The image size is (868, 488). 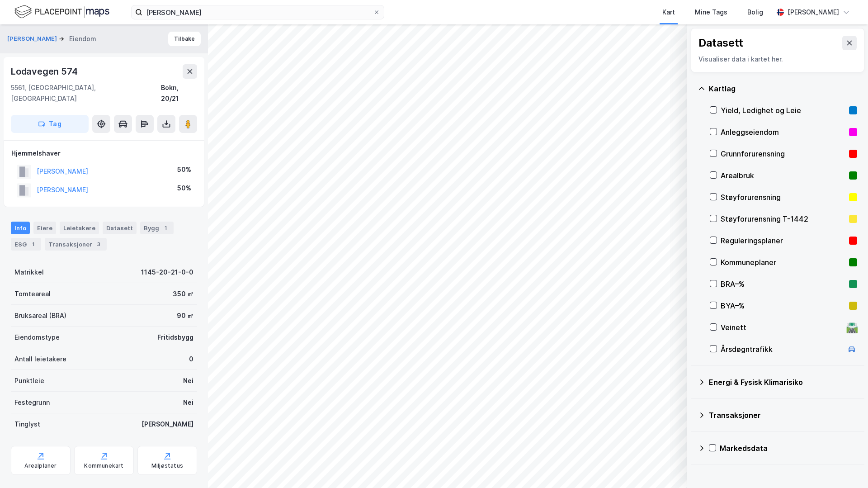 I want to click on div: Eiere, so click(x=45, y=228).